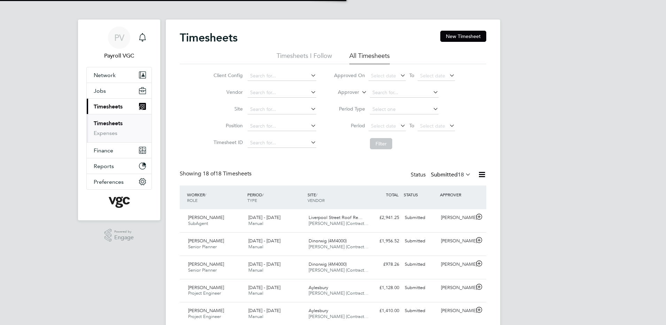 This screenshot has height=325, width=666. What do you see at coordinates (227, 92) in the screenshot?
I see `label: Vendor` at bounding box center [227, 92].